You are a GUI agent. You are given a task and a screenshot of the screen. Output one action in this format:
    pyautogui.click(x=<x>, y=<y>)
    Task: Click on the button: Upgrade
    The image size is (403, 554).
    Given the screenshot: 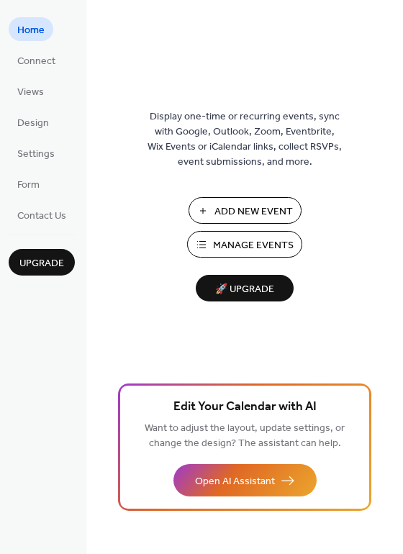 What is the action you would take?
    pyautogui.click(x=42, y=262)
    